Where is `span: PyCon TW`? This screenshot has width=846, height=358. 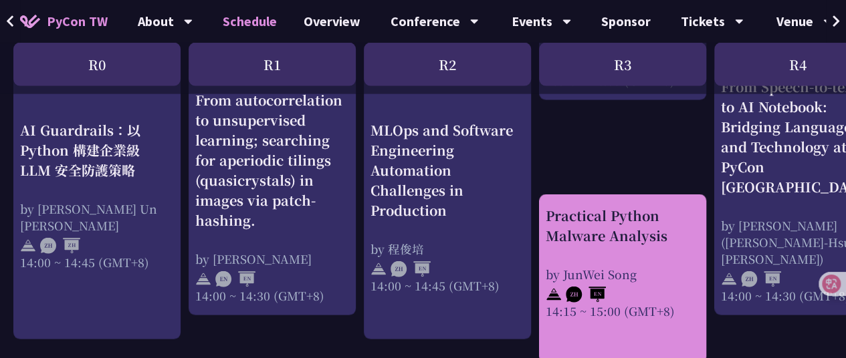 span: PyCon TW is located at coordinates (77, 21).